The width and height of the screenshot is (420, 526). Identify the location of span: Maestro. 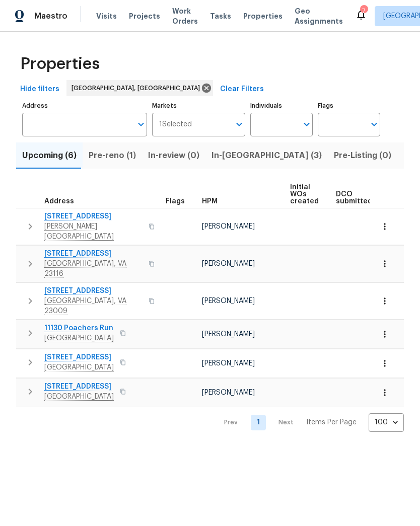
(51, 16).